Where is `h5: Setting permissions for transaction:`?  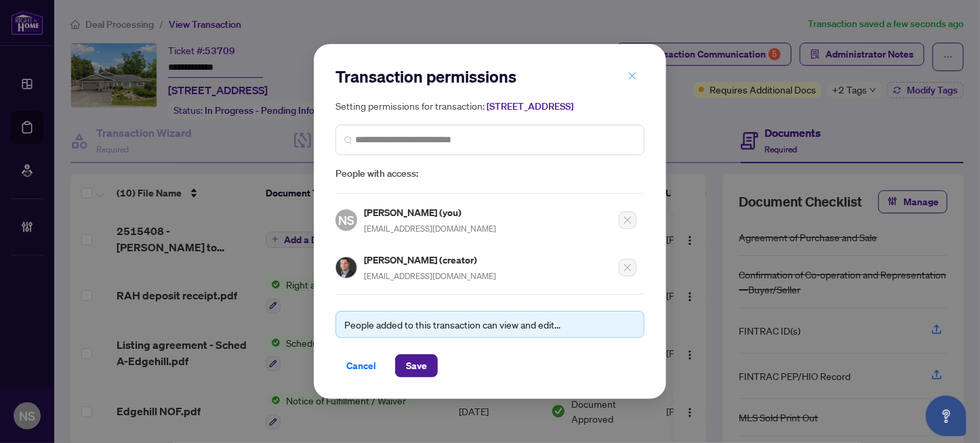
h5: Setting permissions for transaction: is located at coordinates (490, 106).